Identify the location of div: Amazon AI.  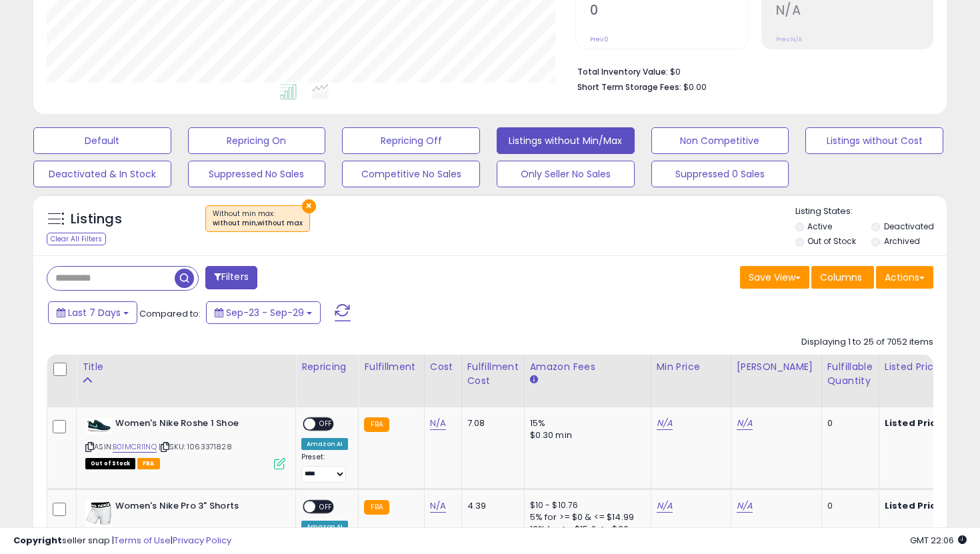
(325, 444).